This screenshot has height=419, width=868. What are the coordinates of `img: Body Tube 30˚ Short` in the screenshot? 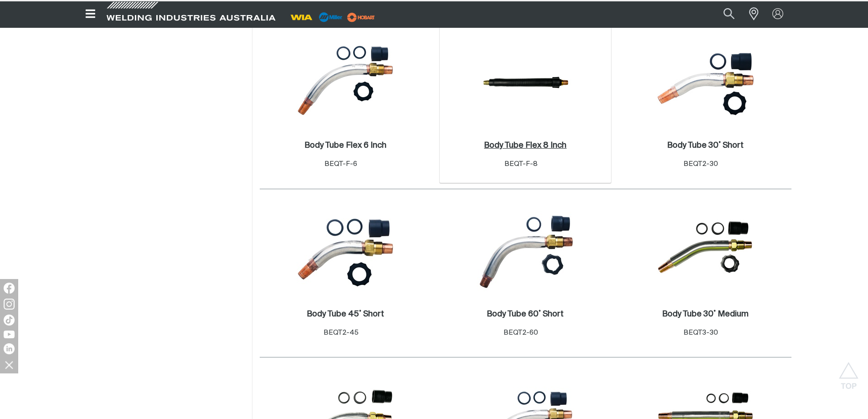 It's located at (705, 81).